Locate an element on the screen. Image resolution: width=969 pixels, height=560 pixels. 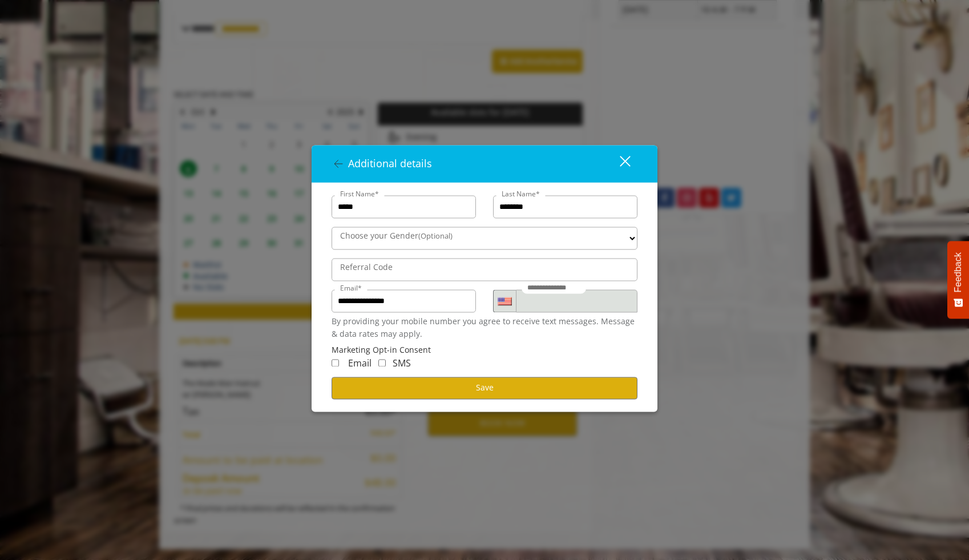
input: Email is located at coordinates (403, 301).